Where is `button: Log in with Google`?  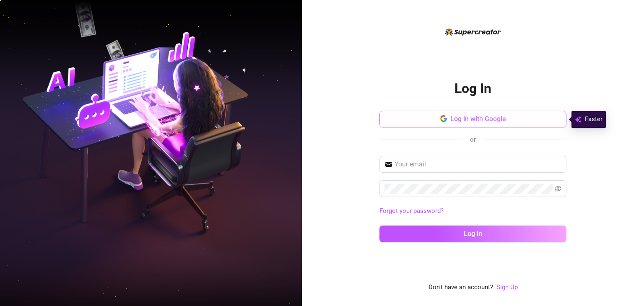
button: Log in with Google is located at coordinates (473, 119).